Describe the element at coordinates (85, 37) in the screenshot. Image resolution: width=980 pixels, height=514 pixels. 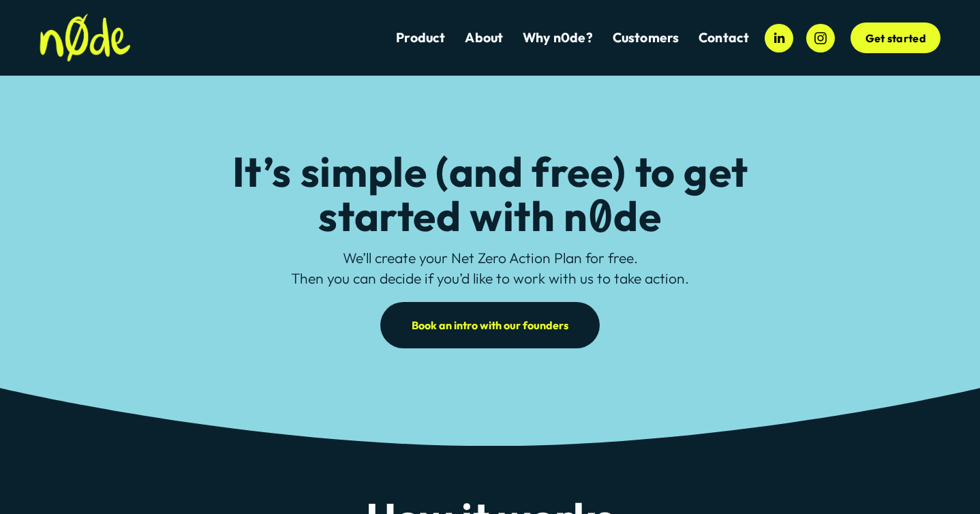
I see `img: n0de` at that location.